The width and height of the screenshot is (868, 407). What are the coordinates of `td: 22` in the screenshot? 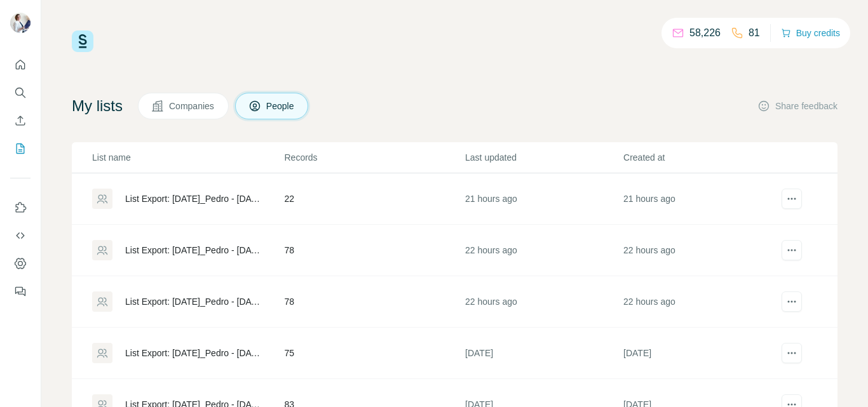 It's located at (373, 199).